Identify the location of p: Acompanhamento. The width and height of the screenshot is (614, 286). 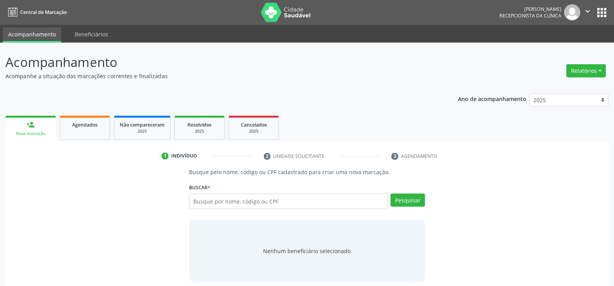
(216, 62).